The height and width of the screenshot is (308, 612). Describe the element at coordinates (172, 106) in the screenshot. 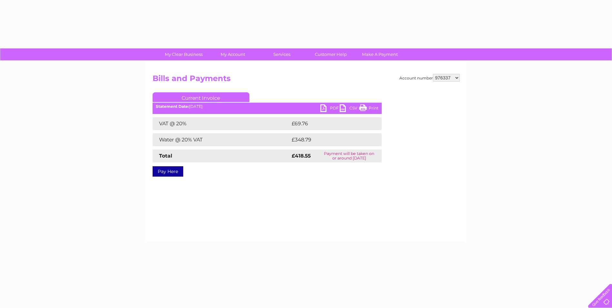

I see `b: Statement Date:` at that location.